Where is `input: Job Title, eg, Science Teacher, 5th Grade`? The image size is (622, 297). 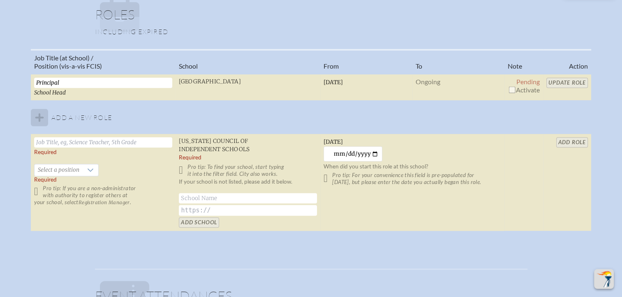
input: Job Title, eg, Science Teacher, 5th Grade is located at coordinates (103, 142).